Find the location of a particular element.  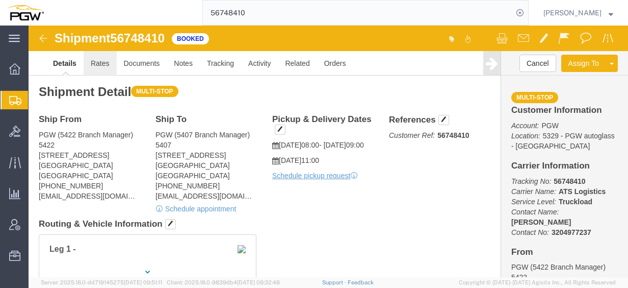

a: Feedback is located at coordinates (361, 282).